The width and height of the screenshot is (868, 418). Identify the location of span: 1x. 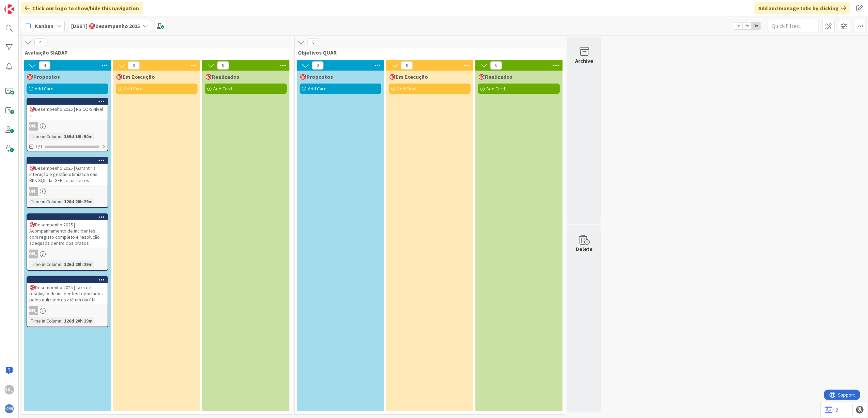
(737, 26).